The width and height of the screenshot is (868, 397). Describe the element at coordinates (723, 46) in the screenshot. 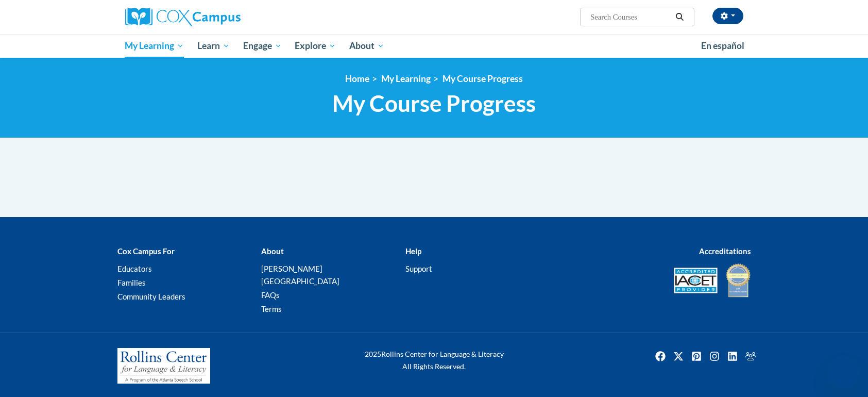

I see `a: En español` at that location.